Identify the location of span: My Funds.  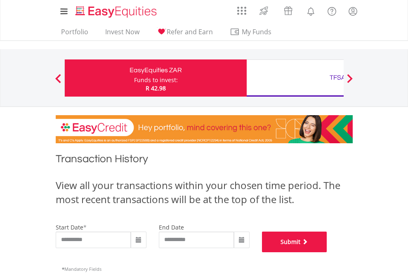
(257, 32).